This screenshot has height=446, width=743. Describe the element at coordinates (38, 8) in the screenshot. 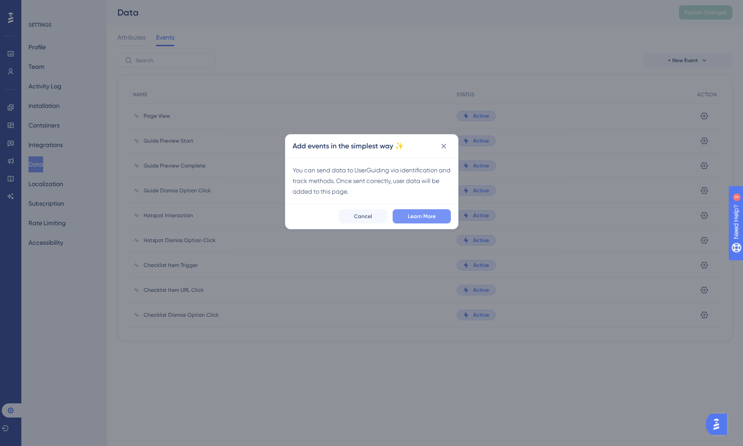

I see `span: Need Help?` at that location.